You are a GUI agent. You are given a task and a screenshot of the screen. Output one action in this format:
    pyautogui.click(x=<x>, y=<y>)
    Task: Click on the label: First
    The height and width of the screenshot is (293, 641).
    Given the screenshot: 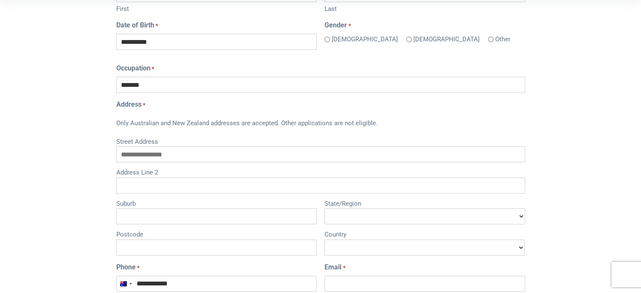 What is the action you would take?
    pyautogui.click(x=216, y=8)
    